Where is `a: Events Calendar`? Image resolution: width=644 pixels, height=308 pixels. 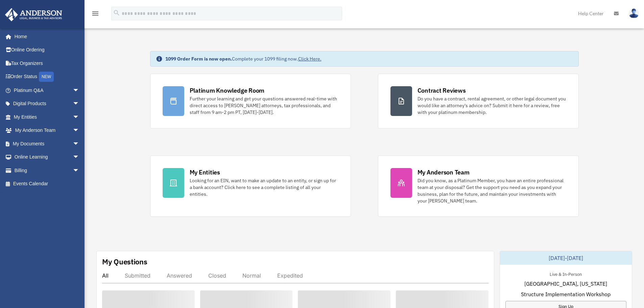 a: Events Calendar is located at coordinates (47, 184).